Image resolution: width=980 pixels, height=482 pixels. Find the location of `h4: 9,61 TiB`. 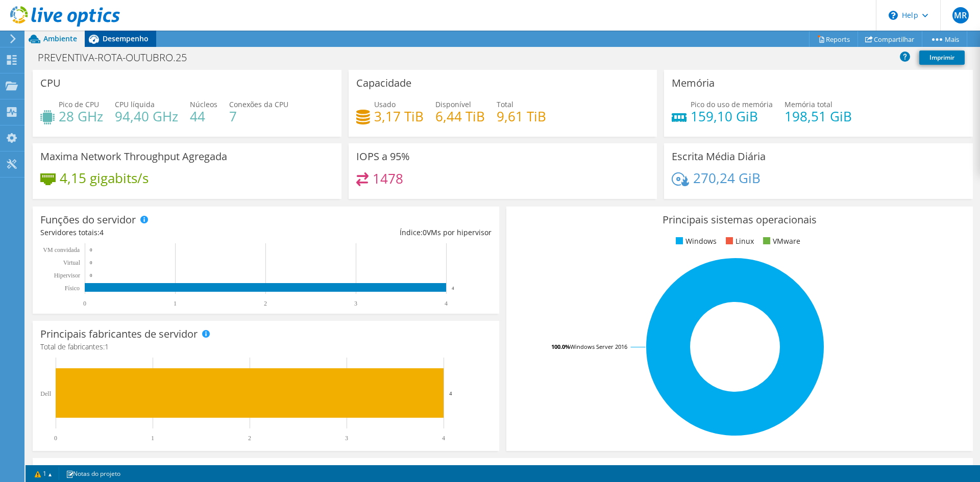

h4: 9,61 TiB is located at coordinates (521, 116).